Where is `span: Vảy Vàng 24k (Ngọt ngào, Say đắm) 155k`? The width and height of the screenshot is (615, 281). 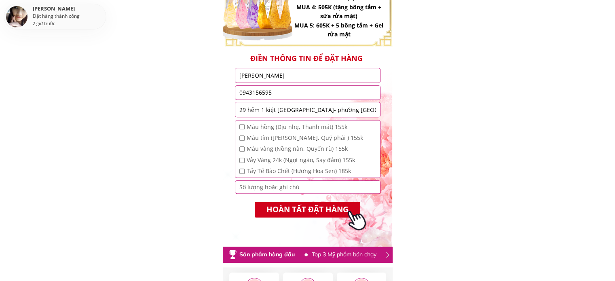 span: Vảy Vàng 24k (Ngọt ngào, Say đắm) 155k is located at coordinates (305, 160).